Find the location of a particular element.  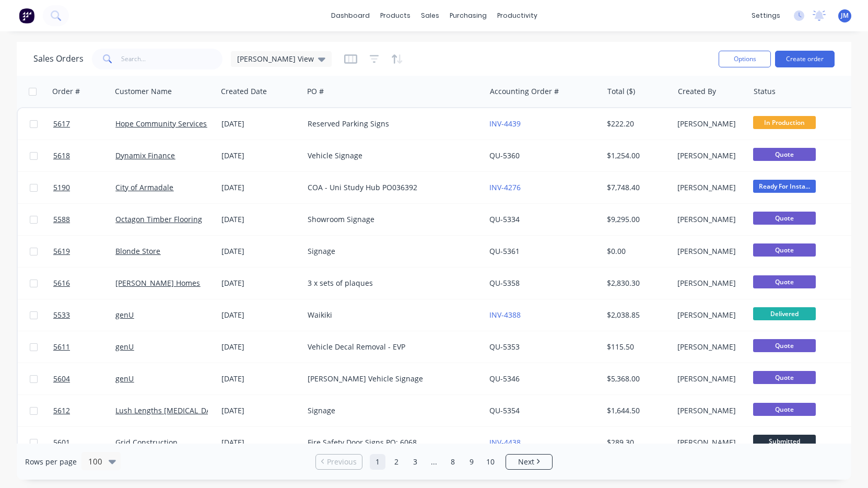

a: dashboard is located at coordinates (351, 16).